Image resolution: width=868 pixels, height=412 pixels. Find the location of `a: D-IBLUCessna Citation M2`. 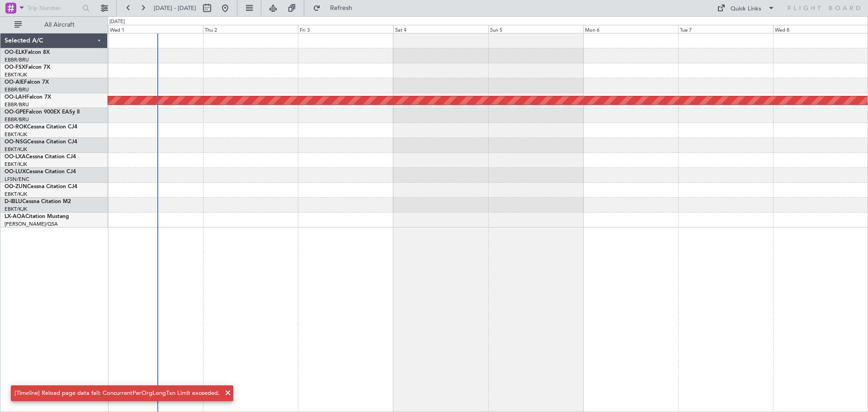

a: D-IBLUCessna Citation M2 is located at coordinates (37, 202).